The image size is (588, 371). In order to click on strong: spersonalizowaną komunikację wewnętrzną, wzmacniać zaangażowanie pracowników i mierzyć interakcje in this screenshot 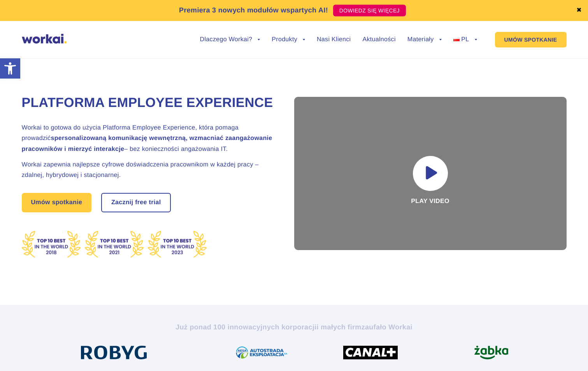, I will do `click(148, 144)`.